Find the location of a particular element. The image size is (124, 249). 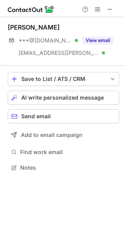

span: Add to email campaign is located at coordinates (52, 135).